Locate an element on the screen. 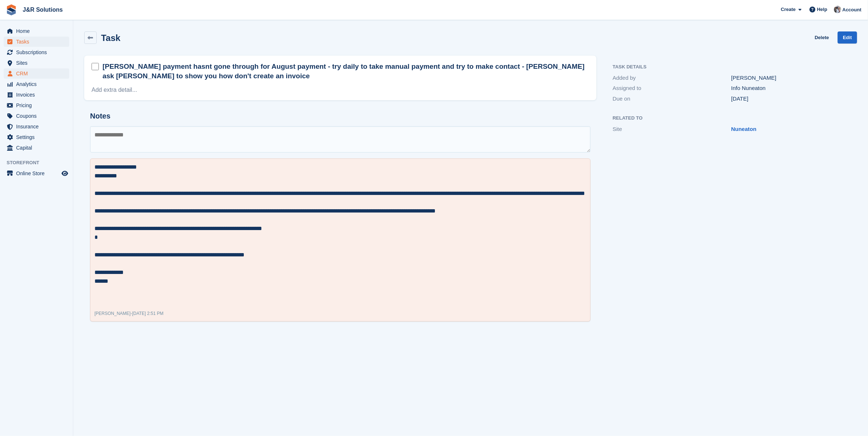  span: Account is located at coordinates (852, 10).